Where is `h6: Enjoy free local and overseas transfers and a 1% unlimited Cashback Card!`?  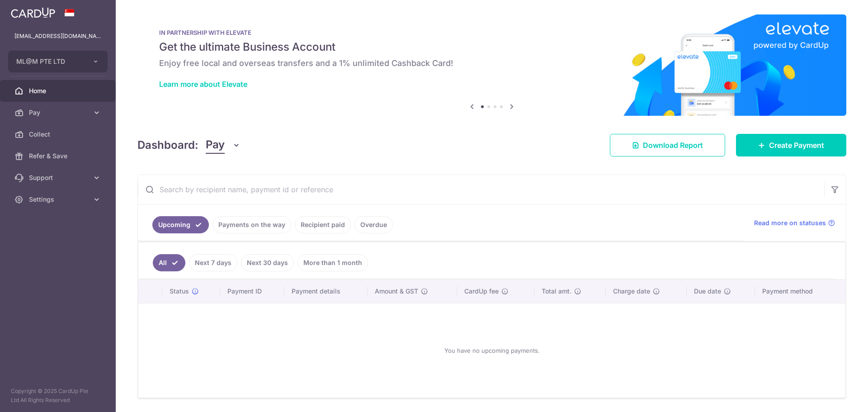
h6: Enjoy free local and overseas transfers and a 1% unlimited Cashback Card! is located at coordinates (493, 63).